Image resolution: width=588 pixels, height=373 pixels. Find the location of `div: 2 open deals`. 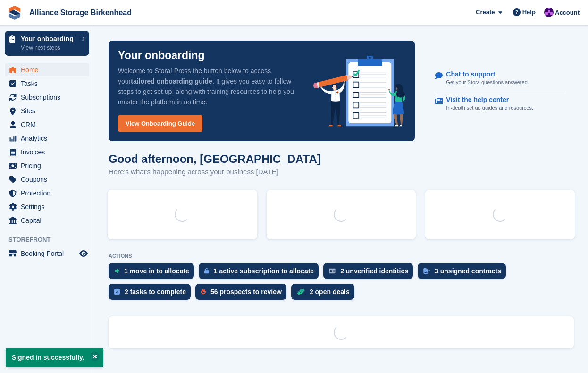

div: 2 open deals is located at coordinates (329, 292).